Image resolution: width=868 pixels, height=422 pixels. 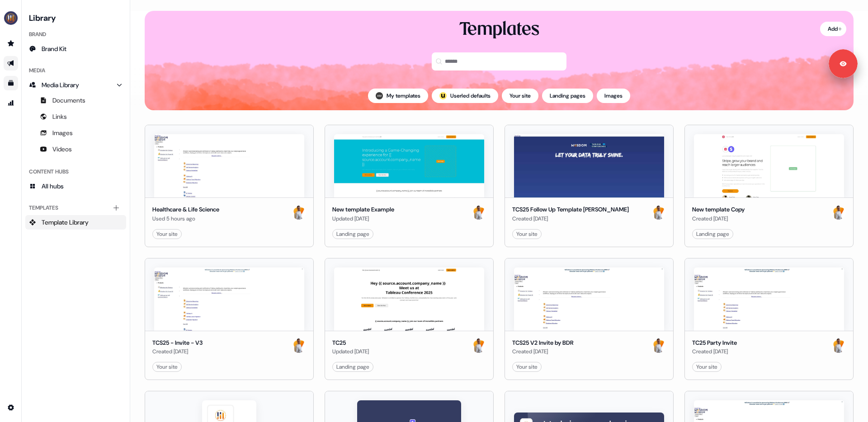 What do you see at coordinates (75, 85) in the screenshot?
I see `a: Media Library` at bounding box center [75, 85].